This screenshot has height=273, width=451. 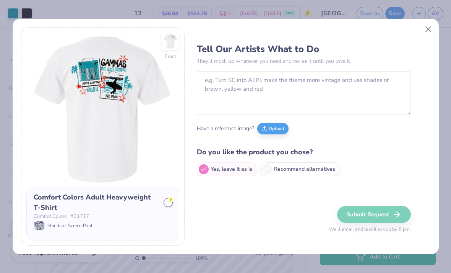 I want to click on span: We’ll email and text it to you by 8 pm., so click(x=370, y=230).